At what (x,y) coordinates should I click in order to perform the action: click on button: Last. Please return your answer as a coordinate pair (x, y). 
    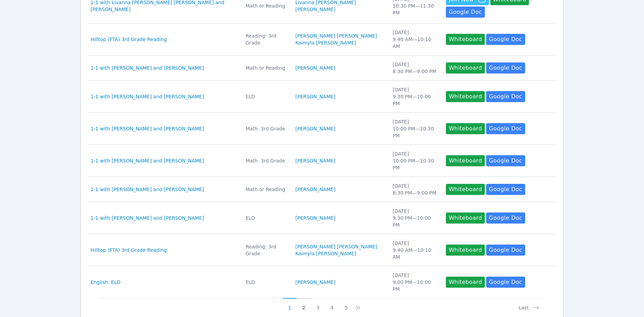
    Looking at the image, I should click on (529, 305).